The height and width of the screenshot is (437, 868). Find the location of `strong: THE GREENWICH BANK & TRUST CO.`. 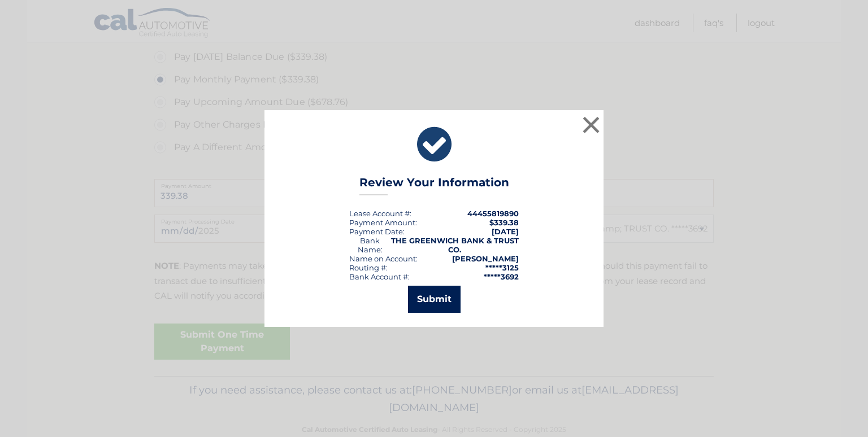

strong: THE GREENWICH BANK & TRUST CO. is located at coordinates (455, 245).